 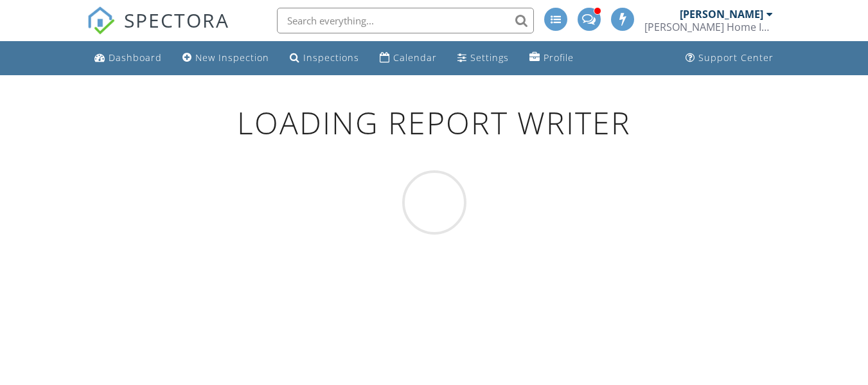 What do you see at coordinates (135, 57) in the screenshot?
I see `div: Dashboard` at bounding box center [135, 57].